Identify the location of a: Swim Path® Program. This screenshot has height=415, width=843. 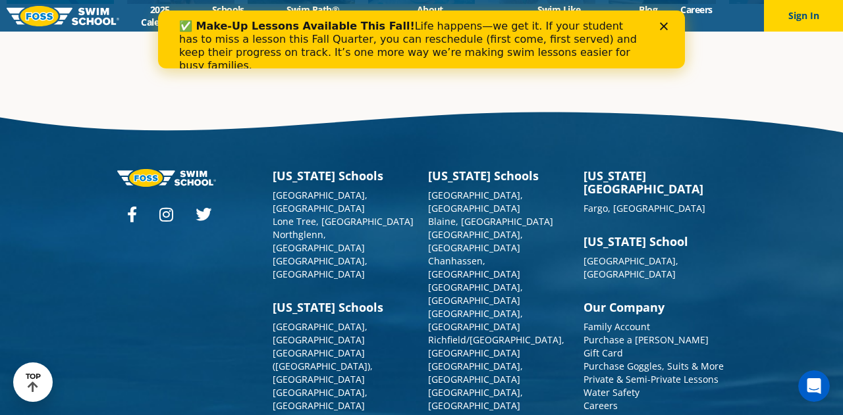
(312, 16).